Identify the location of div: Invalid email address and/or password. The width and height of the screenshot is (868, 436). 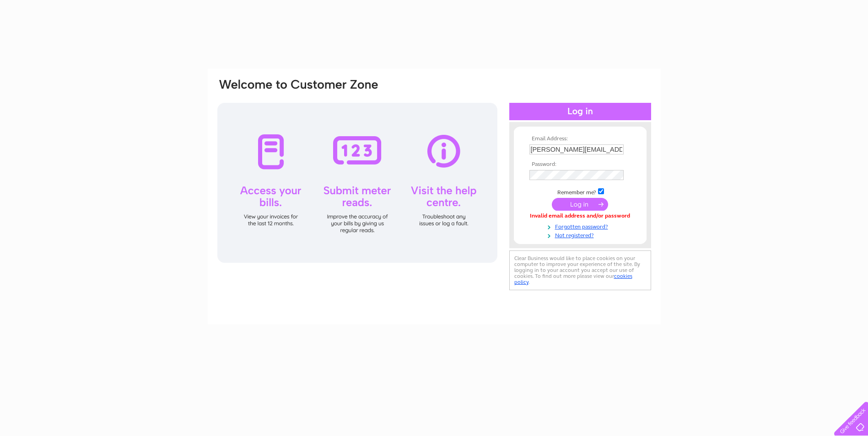
(580, 216).